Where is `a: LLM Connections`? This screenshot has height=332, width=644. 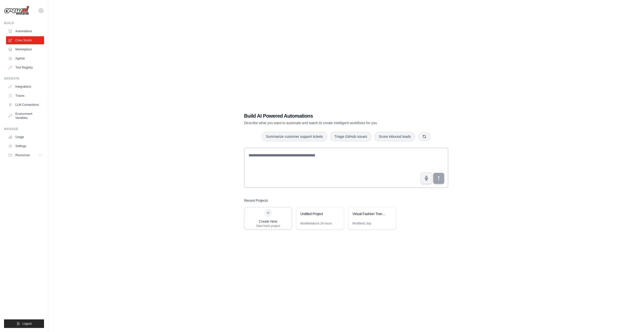 a: LLM Connections is located at coordinates (25, 105).